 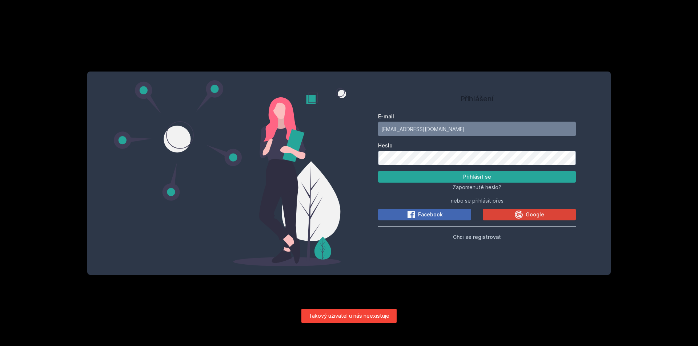 I want to click on span: Zapomenuté heslo?, so click(x=477, y=187).